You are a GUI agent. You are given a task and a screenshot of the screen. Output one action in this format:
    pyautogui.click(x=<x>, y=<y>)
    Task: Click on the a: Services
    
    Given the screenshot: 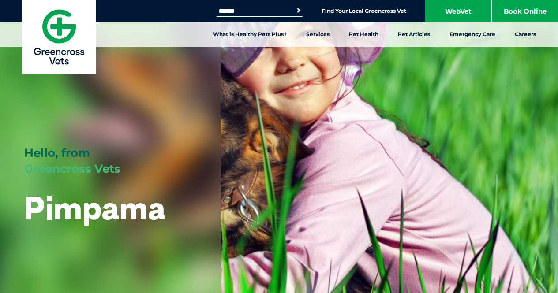 What is the action you would take?
    pyautogui.click(x=318, y=34)
    